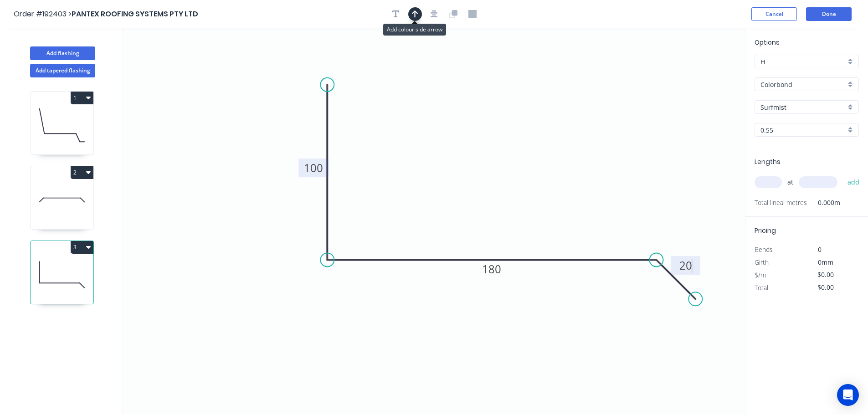 The width and height of the screenshot is (868, 415). Describe the element at coordinates (803, 107) in the screenshot. I see `input: Colour` at that location.